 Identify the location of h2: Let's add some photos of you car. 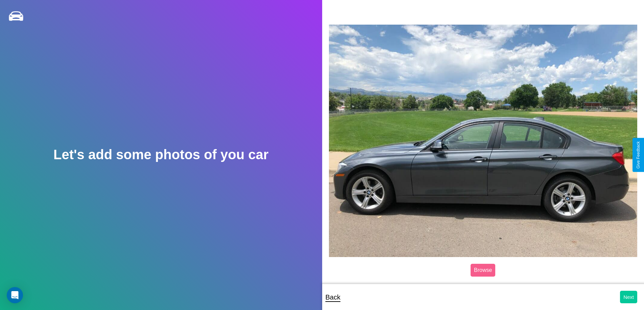
(161, 154).